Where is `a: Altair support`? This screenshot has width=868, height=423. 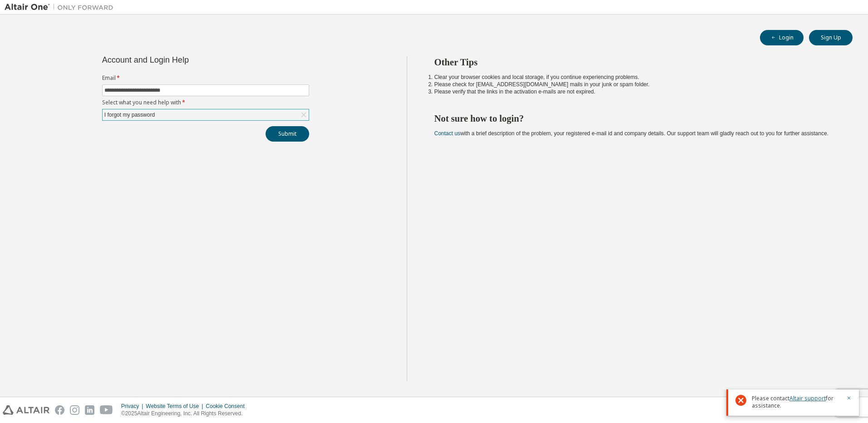 a: Altair support is located at coordinates (807, 398).